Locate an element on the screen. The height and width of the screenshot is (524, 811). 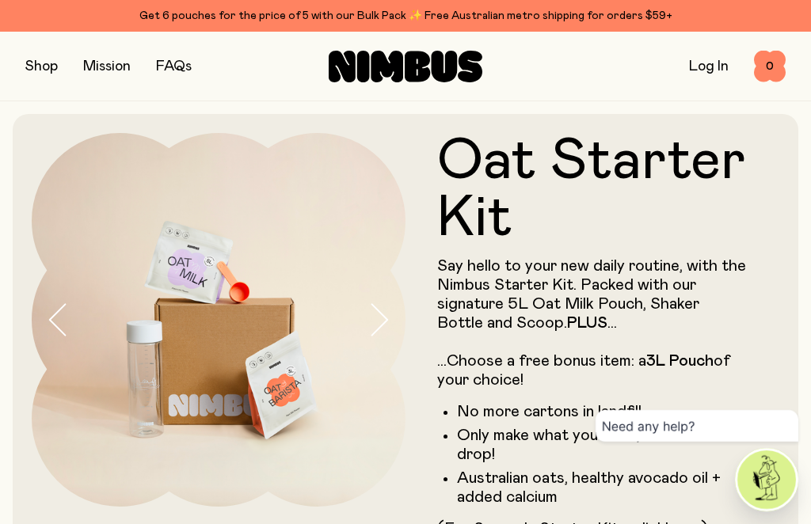
button: 0 is located at coordinates (770, 67).